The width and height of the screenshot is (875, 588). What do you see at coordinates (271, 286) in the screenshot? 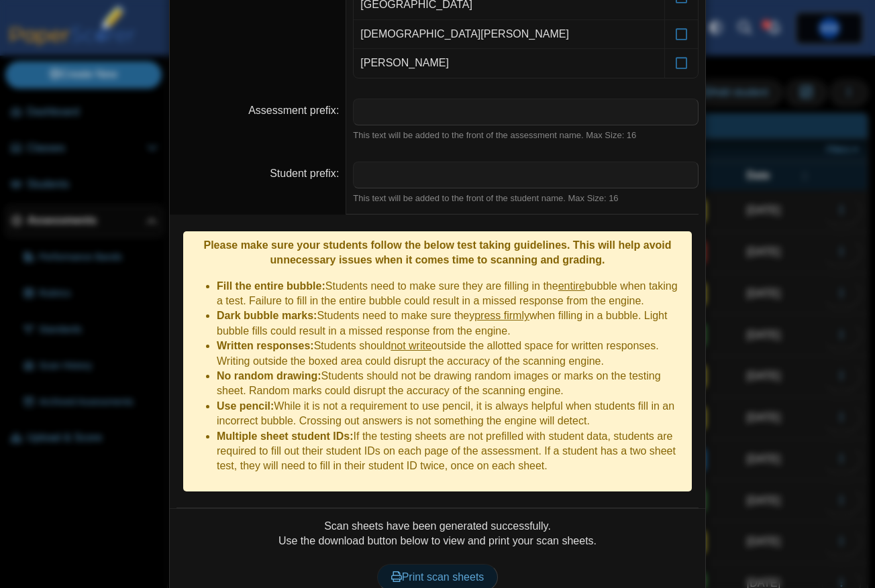
I see `b: Fill the entire bubble:` at bounding box center [271, 286].